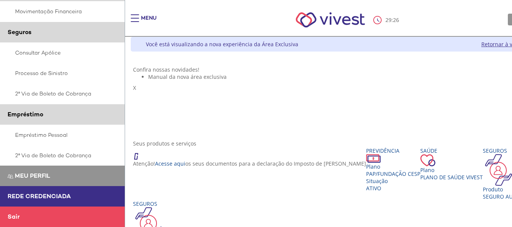 The image size is (512, 227). What do you see at coordinates (14, 216) in the screenshot?
I see `span: Sair` at bounding box center [14, 216].